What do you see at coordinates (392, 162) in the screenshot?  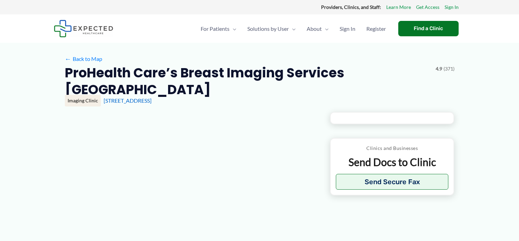 I see `p: Send Docs to Clinic` at bounding box center [392, 162].